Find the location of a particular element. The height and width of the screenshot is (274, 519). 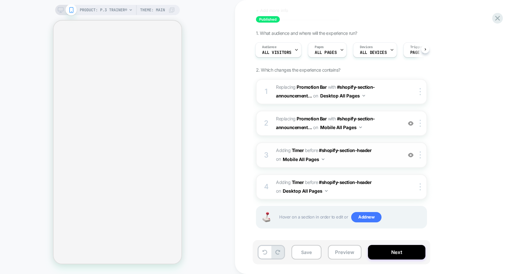

span: Audience is located at coordinates (269, 47).